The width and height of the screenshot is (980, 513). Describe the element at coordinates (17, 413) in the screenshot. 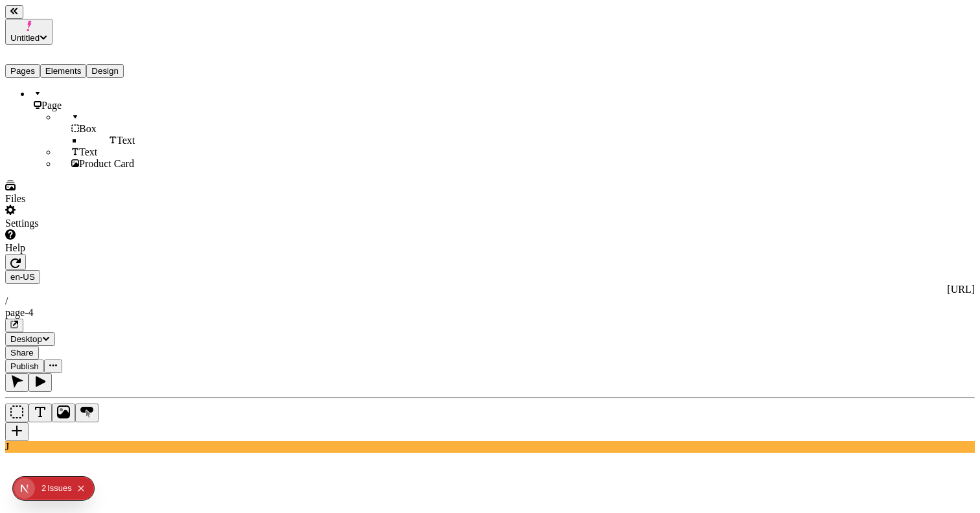

I see `button: Box` at that location.